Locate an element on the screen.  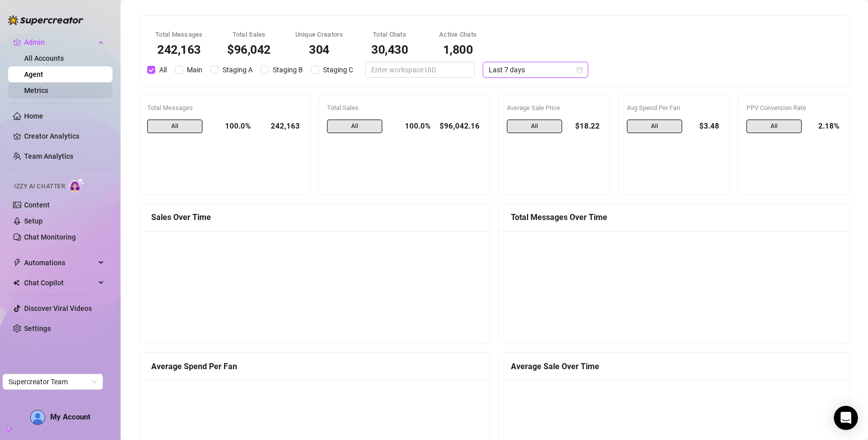
div: 1,800 is located at coordinates (458, 50).